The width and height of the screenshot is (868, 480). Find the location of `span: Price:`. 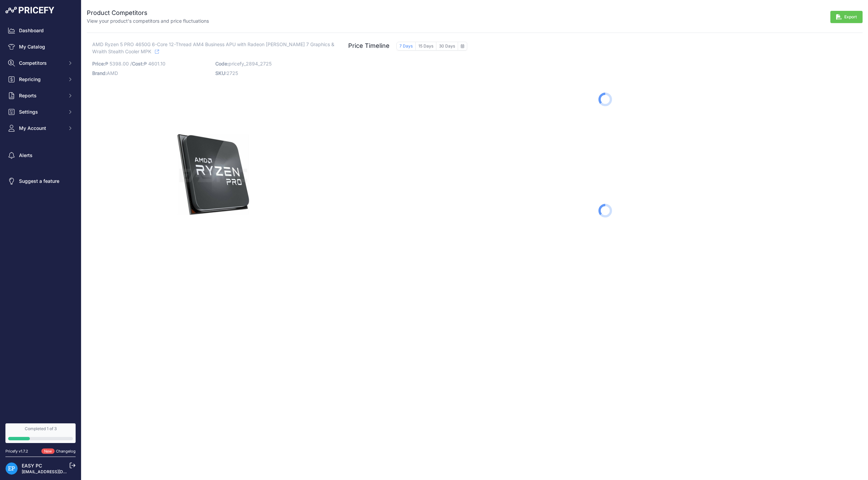

span: Price: is located at coordinates (99, 64).